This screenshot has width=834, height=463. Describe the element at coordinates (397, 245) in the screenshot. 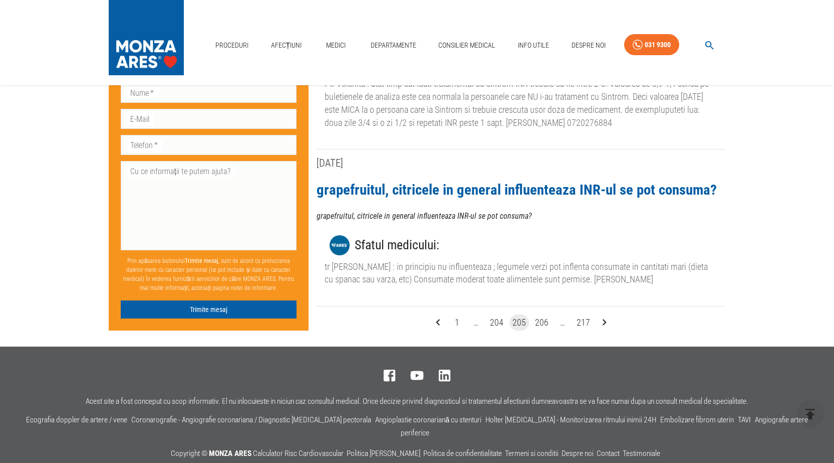

I see `h3: Sfatul medicului :` at that location.